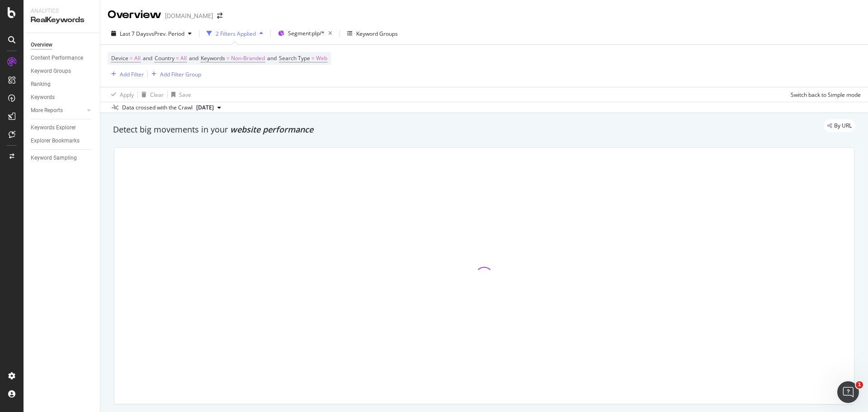  Describe the element at coordinates (842, 125) in the screenshot. I see `span: By URL` at that location.